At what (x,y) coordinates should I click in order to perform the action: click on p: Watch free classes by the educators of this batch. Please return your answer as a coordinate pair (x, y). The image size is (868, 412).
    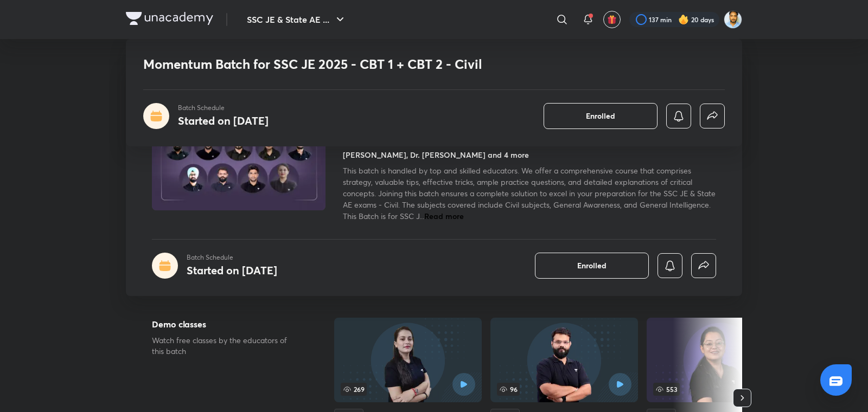
    Looking at the image, I should click on (226, 346).